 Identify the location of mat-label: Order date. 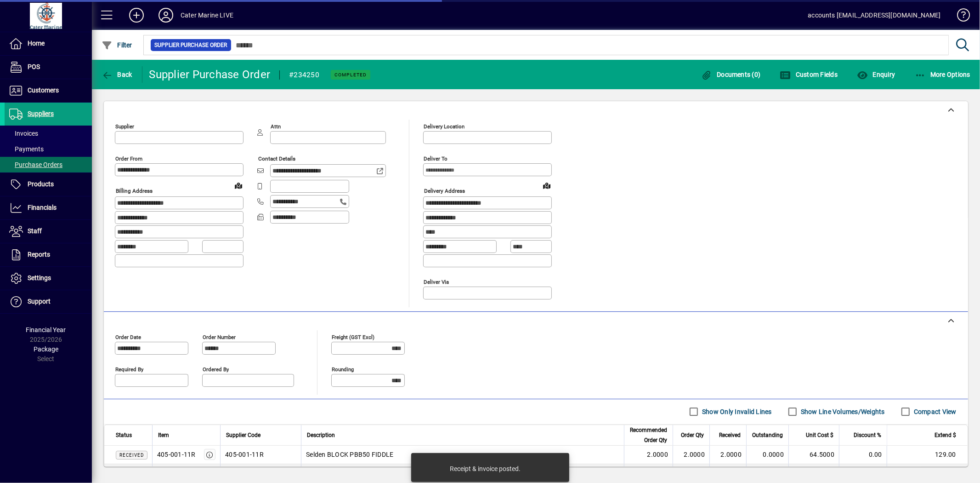
(128, 336).